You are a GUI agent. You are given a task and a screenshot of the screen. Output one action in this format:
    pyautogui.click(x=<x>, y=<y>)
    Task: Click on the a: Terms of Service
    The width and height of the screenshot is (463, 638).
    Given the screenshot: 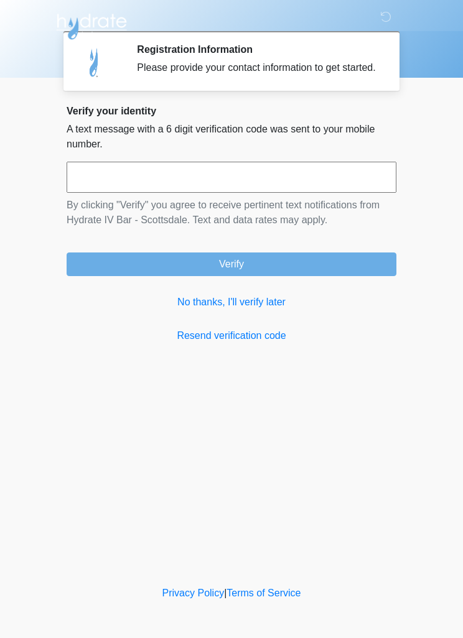 What is the action you would take?
    pyautogui.click(x=263, y=593)
    